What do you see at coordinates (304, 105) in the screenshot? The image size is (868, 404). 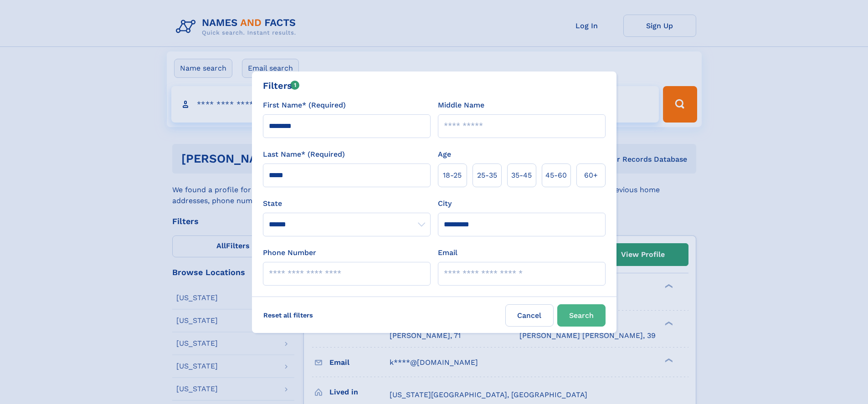 I see `label: First Name* (Required)` at bounding box center [304, 105].